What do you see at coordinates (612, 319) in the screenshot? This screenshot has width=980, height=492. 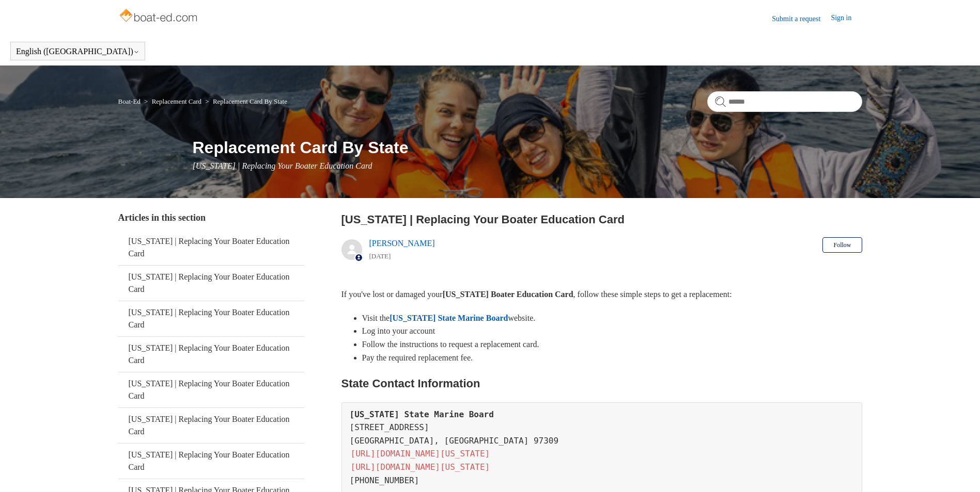 I see `li: Visit the website.` at bounding box center [612, 319].